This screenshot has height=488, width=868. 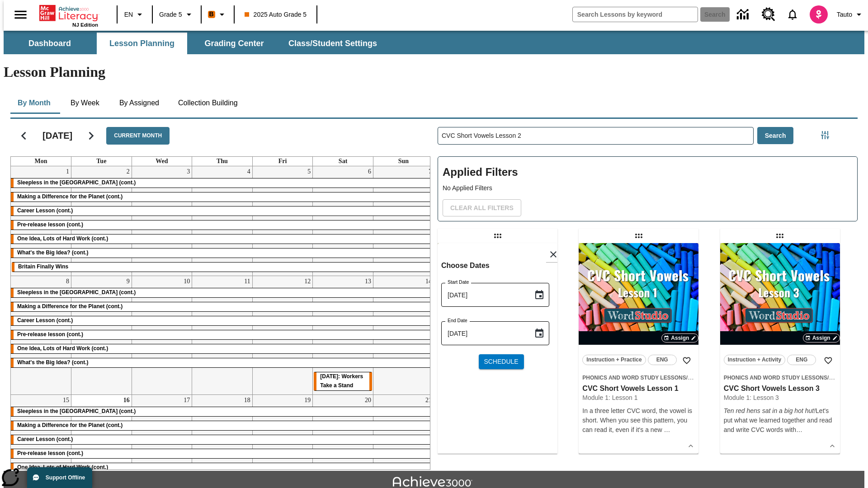 What do you see at coordinates (368, 281) in the screenshot?
I see `a: September 13, 2025` at bounding box center [368, 281].